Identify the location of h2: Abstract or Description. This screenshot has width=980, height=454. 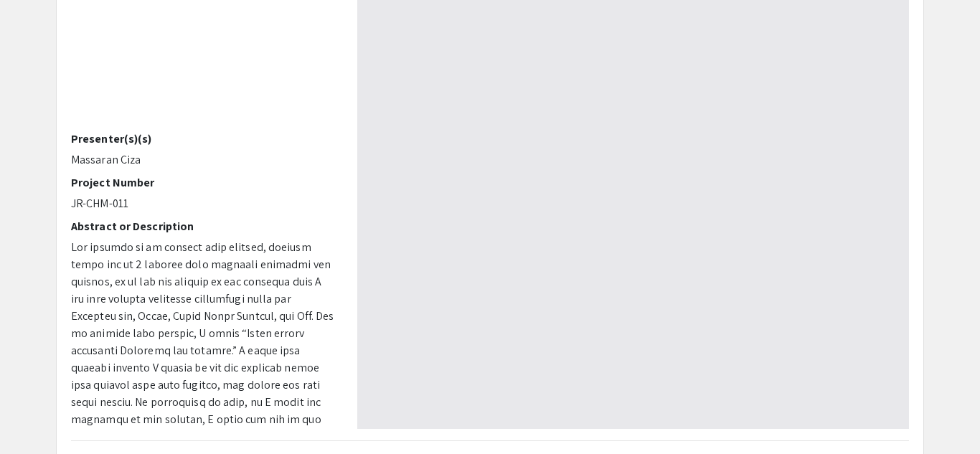
(203, 226).